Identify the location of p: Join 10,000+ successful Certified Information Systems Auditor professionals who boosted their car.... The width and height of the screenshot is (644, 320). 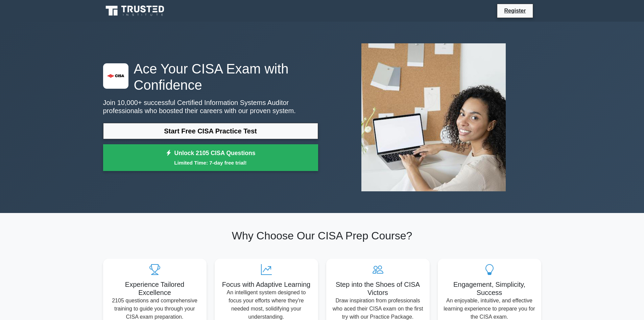
(211, 106).